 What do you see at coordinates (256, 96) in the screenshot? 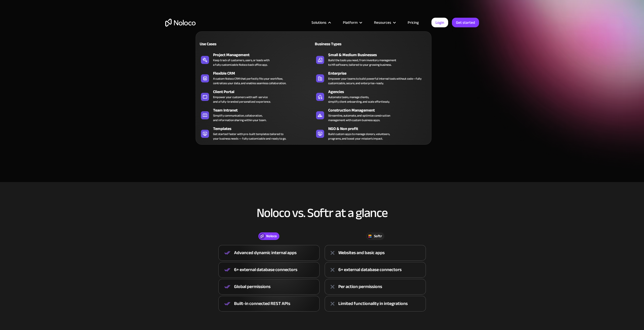
I see `a: Client PortalEmpower your customers with self-serviceand a fully-branded personalized experience.` at bounding box center [256, 96].